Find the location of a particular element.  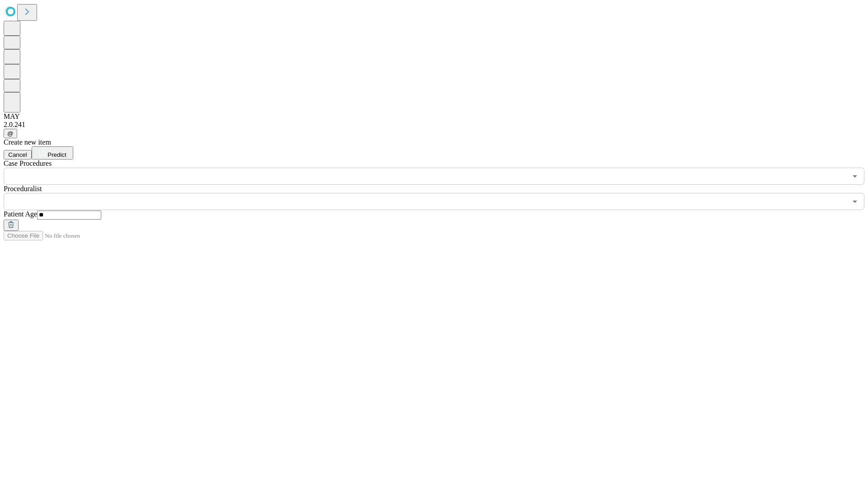

span: Patient Age is located at coordinates (21, 214).